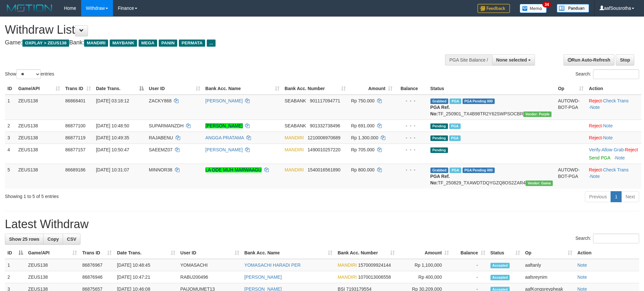  Describe the element at coordinates (10, 89) in the screenshot. I see `th: ID` at that location.